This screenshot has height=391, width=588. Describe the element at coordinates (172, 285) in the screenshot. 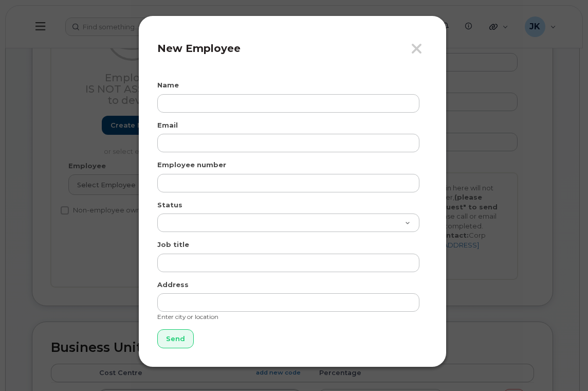

I see `label: Address` at that location.